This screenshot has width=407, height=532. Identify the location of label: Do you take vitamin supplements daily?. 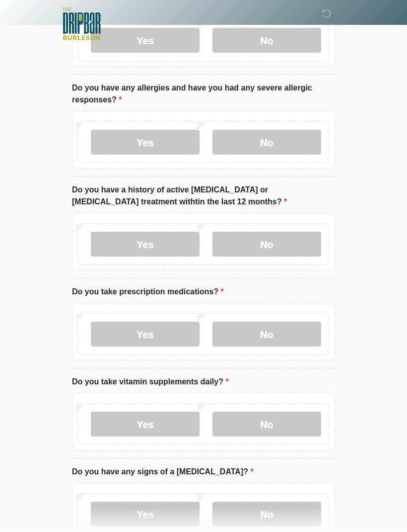
(151, 382).